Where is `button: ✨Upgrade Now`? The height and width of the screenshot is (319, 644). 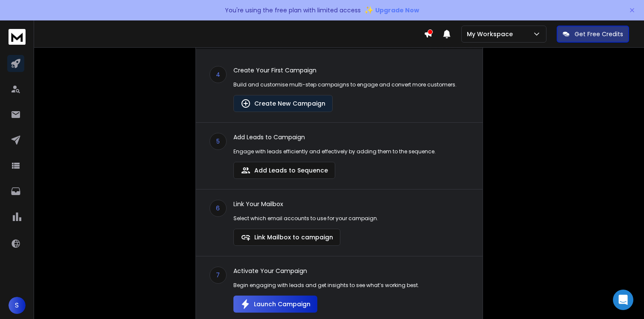
button: ✨Upgrade Now is located at coordinates (392, 10).